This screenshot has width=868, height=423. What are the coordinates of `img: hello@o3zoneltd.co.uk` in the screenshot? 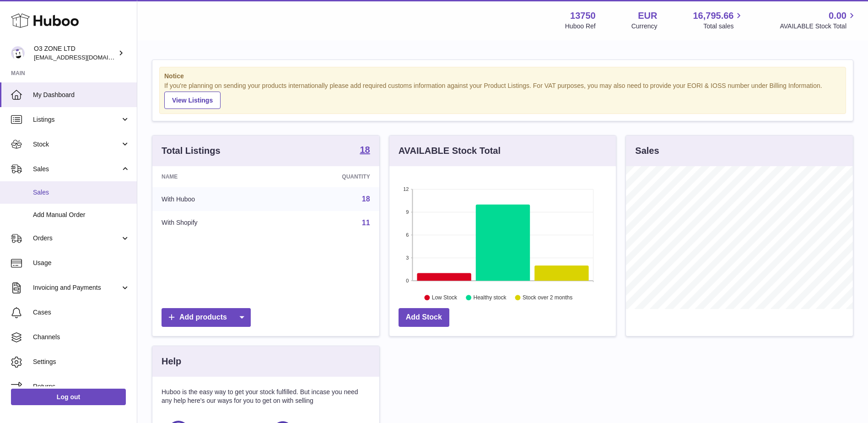 It's located at (18, 53).